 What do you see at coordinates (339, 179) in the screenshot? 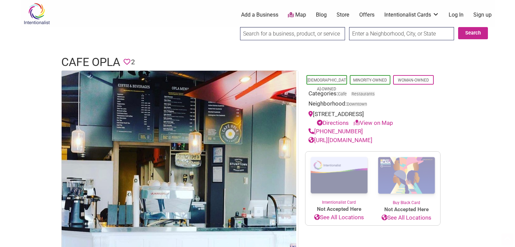
I see `a: Intentionalist Card` at bounding box center [339, 179].